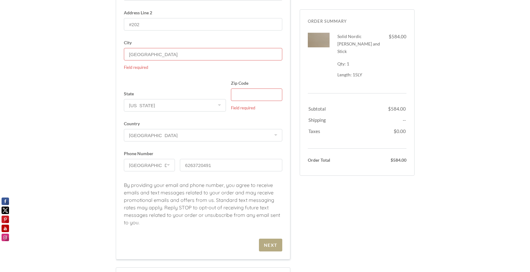 The image size is (530, 272). What do you see at coordinates (203, 54) in the screenshot?
I see `input: City Field required` at bounding box center [203, 54].